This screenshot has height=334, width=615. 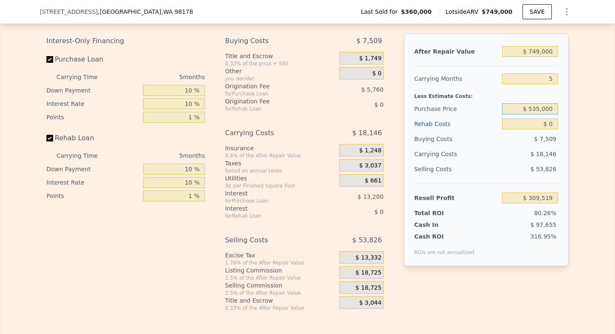 What do you see at coordinates (567, 12) in the screenshot?
I see `button: Show Options` at bounding box center [567, 12].